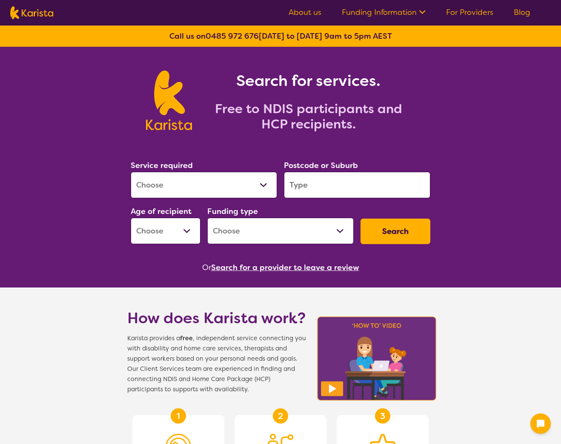  I want to click on label: Service required, so click(162, 166).